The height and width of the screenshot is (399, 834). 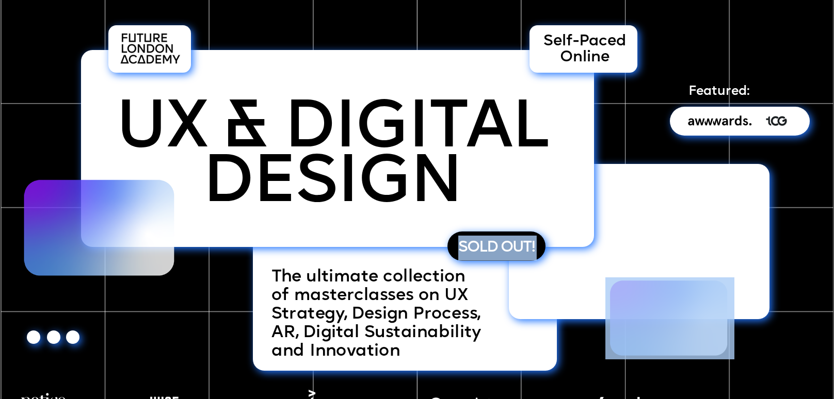 I want to click on span: Self-Paced, so click(x=585, y=42).